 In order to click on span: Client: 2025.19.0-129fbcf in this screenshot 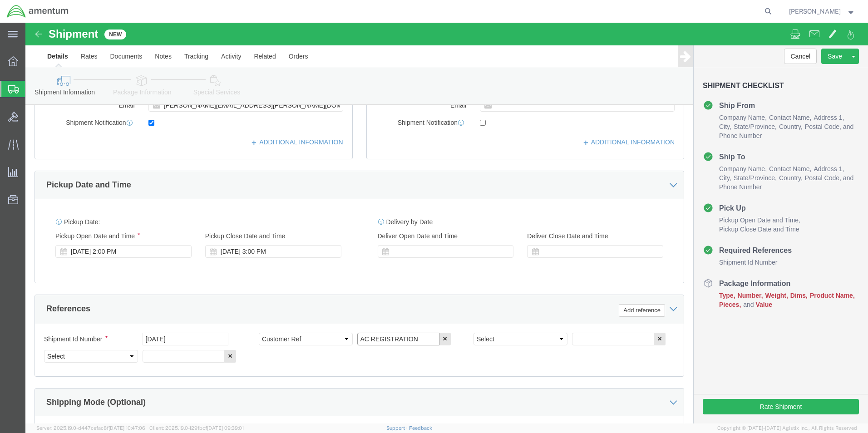, I will do `click(196, 428)`.